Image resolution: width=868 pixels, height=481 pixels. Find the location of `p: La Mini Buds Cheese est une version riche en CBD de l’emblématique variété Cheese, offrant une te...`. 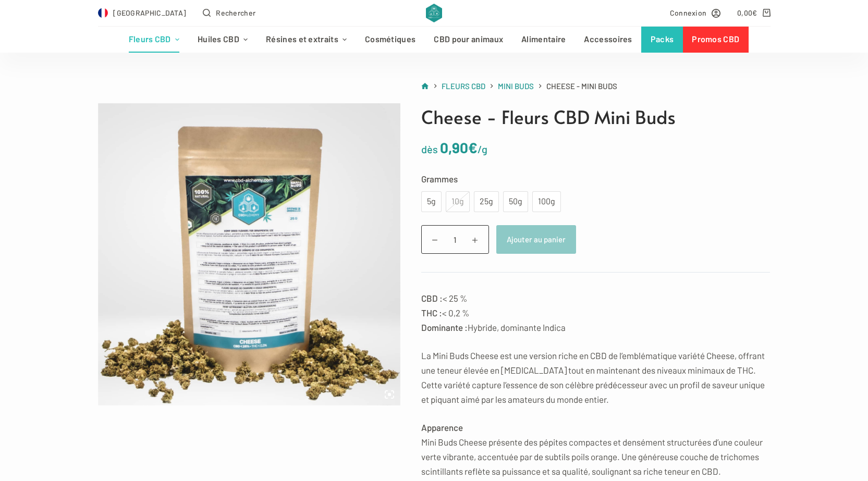

p: La Mini Buds Cheese est une version riche en CBD de l’emblématique variété Cheese, offrant une te... is located at coordinates (595, 377).